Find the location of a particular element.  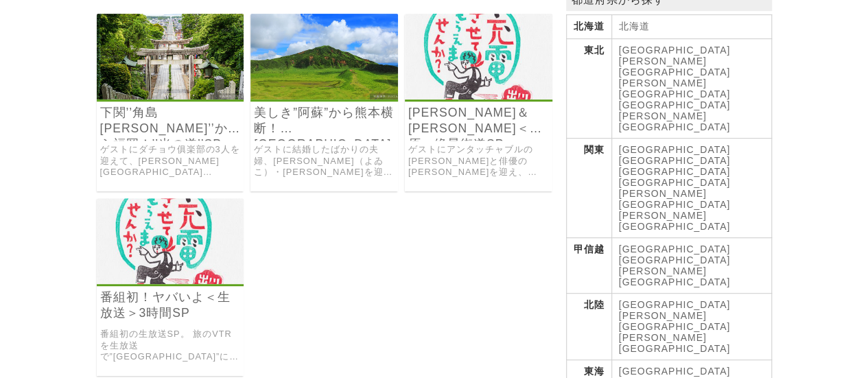

th: 北陸 is located at coordinates (588, 326).